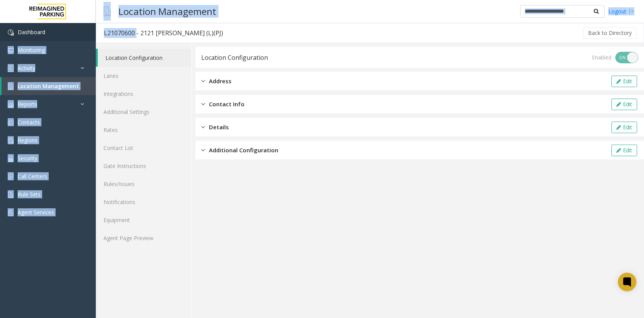 The width and height of the screenshot is (644, 318). What do you see at coordinates (143, 76) in the screenshot?
I see `a: Lanes` at bounding box center [143, 76].